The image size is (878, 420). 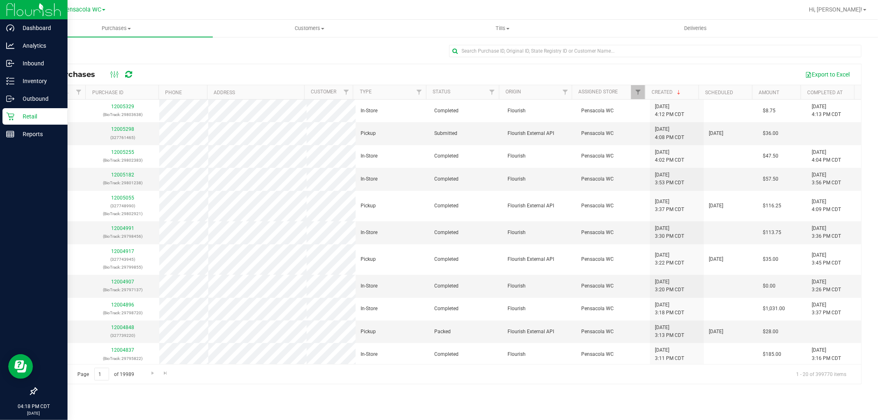 What do you see at coordinates (513, 92) in the screenshot?
I see `a: Origin` at bounding box center [513, 92].